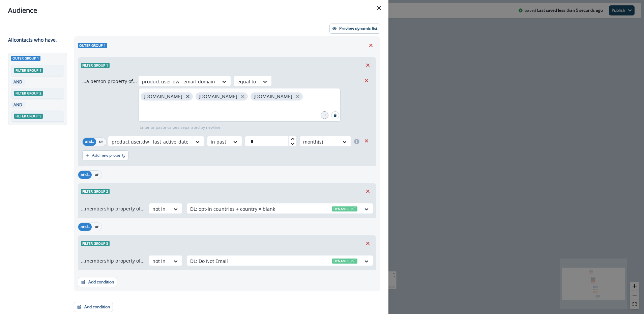 This screenshot has height=314, width=644. What do you see at coordinates (335, 115) in the screenshot?
I see `button: Search` at bounding box center [335, 115].